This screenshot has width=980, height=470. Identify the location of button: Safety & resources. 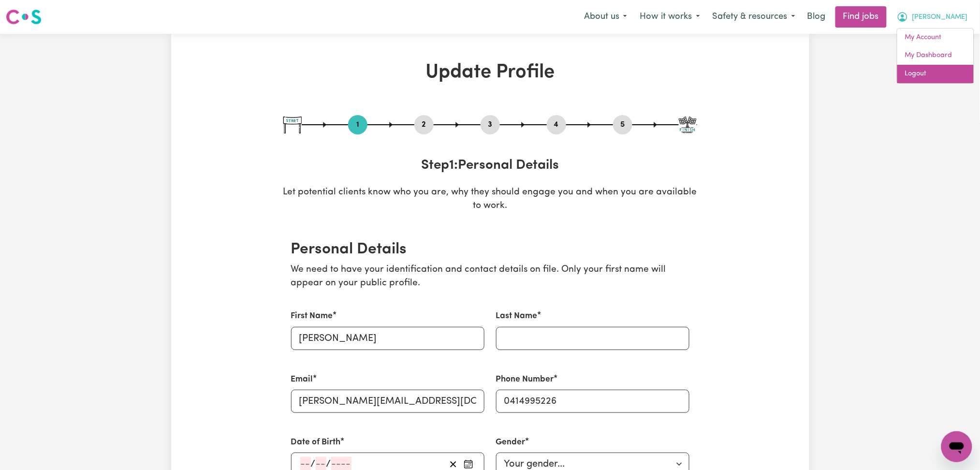
(754, 17).